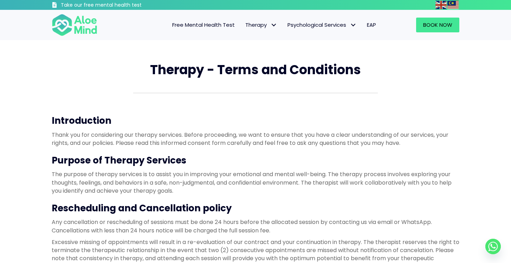  I want to click on span: Psychological Services, so click(322, 25).